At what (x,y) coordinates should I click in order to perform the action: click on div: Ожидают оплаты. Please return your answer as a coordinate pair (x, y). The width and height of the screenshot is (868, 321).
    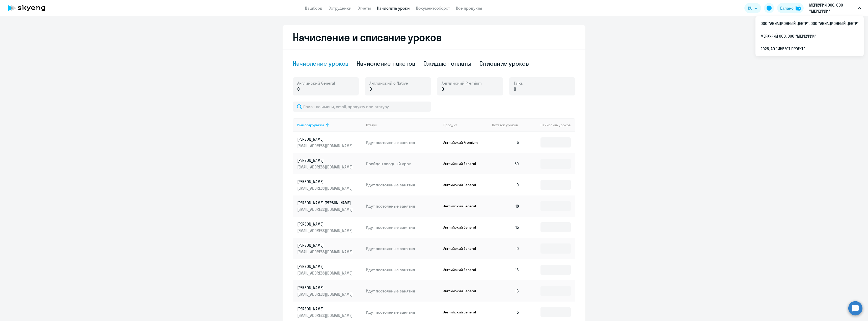
    Looking at the image, I should click on (448, 64).